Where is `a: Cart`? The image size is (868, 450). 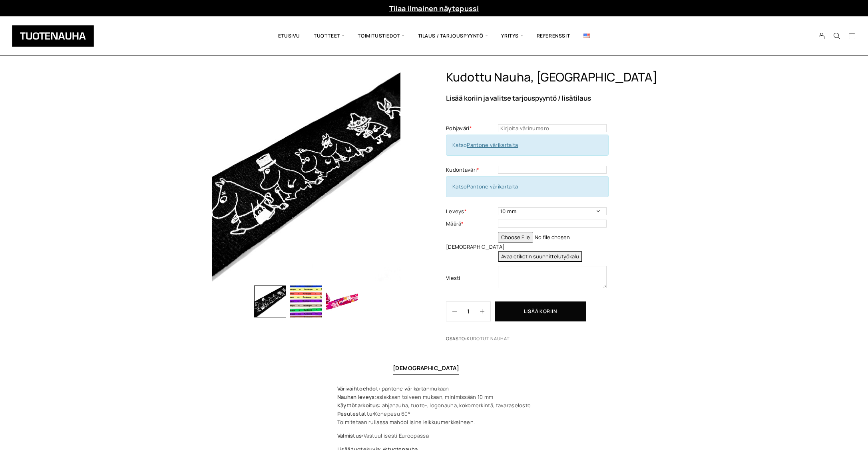
a: Cart is located at coordinates (852, 37).